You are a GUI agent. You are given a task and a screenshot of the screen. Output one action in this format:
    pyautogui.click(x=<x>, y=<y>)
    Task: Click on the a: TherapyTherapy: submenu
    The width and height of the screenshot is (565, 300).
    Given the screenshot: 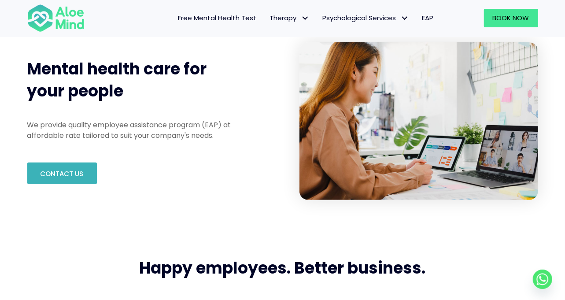 What is the action you would take?
    pyautogui.click(x=290, y=18)
    